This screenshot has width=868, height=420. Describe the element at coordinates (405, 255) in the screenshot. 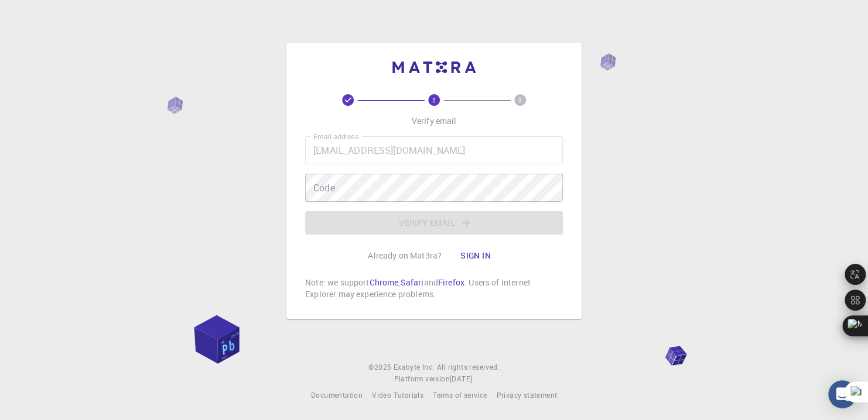

I see `p: Already on Mat3ra?` at that location.